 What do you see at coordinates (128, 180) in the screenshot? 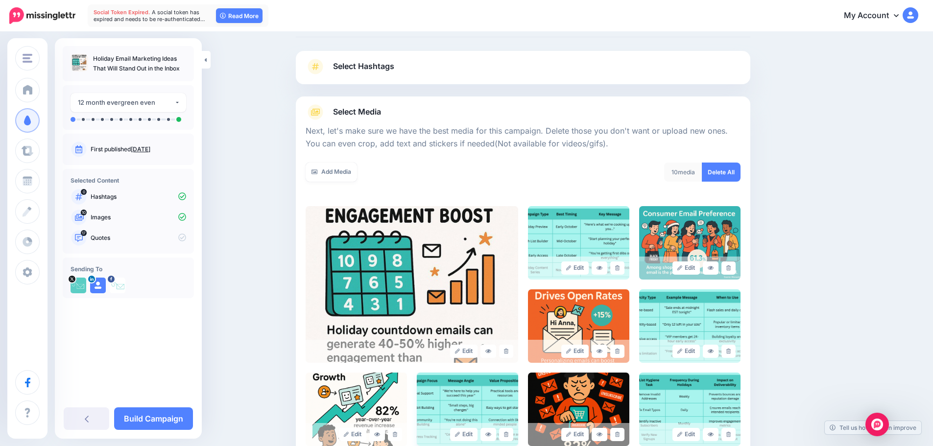
I see `h4: Selected Content` at bounding box center [128, 180].